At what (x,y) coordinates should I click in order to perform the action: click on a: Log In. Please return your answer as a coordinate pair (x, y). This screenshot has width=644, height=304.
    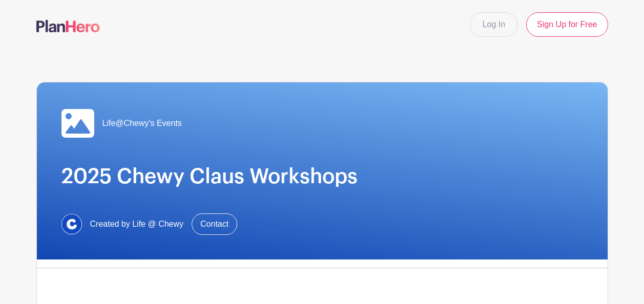
    Looking at the image, I should click on (494, 25).